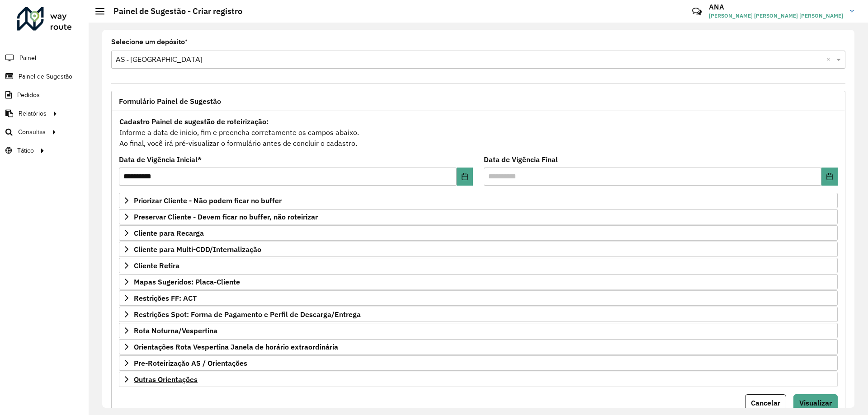 The height and width of the screenshot is (415, 868). Describe the element at coordinates (829, 60) in the screenshot. I see `span: Clear all` at that location.